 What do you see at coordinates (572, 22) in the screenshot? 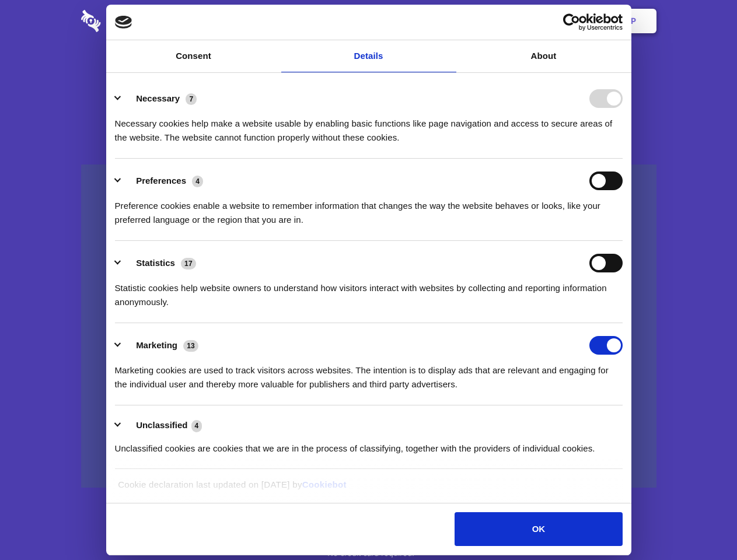
I see `a: Usercentrics Cookiebot - opens in a new window` at bounding box center [572, 22].